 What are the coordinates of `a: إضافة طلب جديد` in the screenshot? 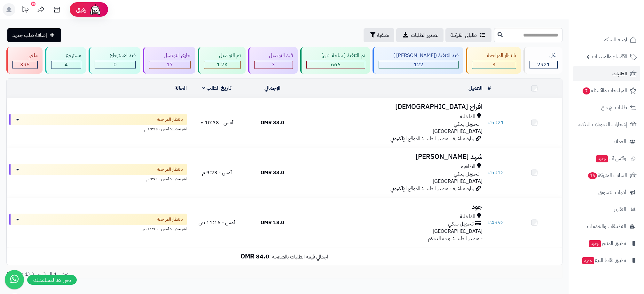 It's located at (34, 35).